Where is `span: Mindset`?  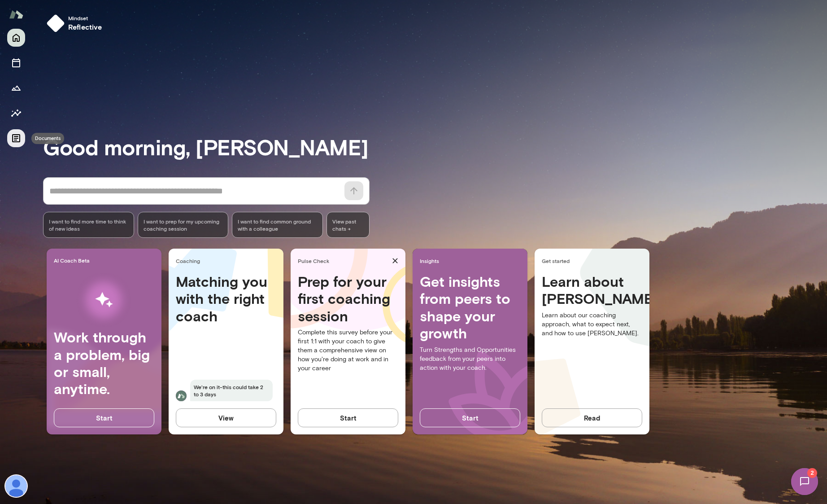
span: Mindset is located at coordinates (85, 18).